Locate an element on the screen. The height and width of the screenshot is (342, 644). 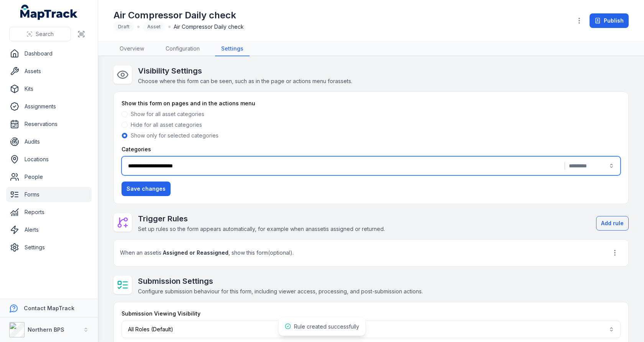
button: Publish is located at coordinates (610, 21).